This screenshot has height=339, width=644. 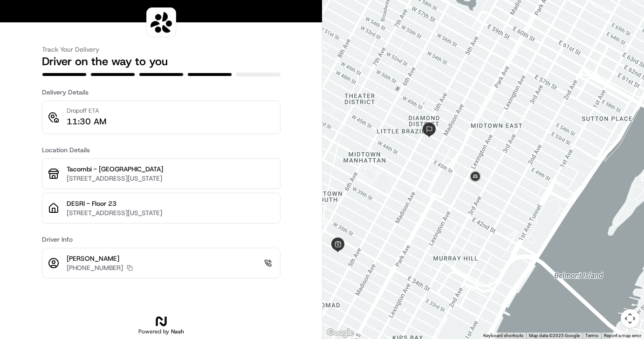 I want to click on button: Keyboard shortcuts, so click(x=503, y=336).